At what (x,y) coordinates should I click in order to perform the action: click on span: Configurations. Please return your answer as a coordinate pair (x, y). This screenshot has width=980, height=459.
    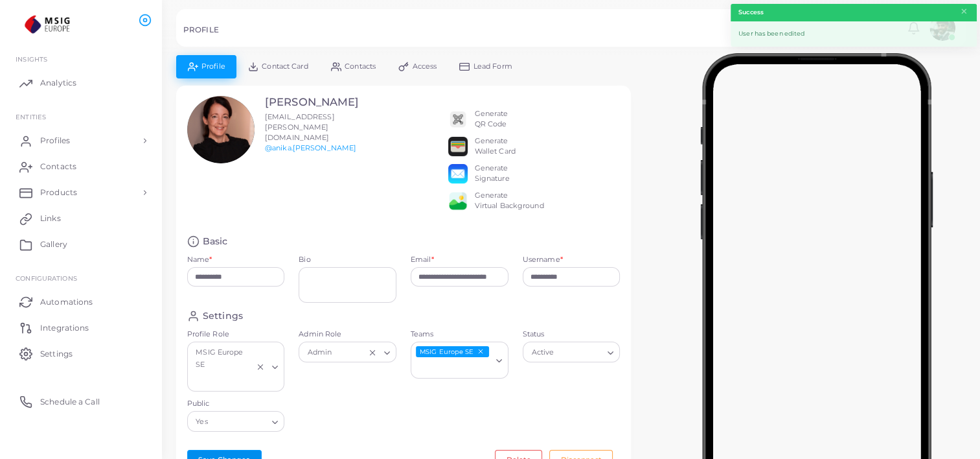
    Looking at the image, I should click on (46, 279).